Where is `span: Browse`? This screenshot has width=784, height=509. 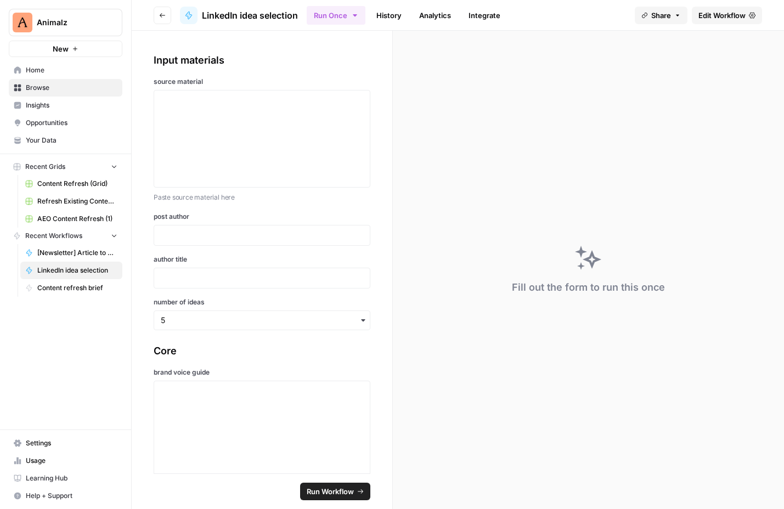 span: Browse is located at coordinates (71, 88).